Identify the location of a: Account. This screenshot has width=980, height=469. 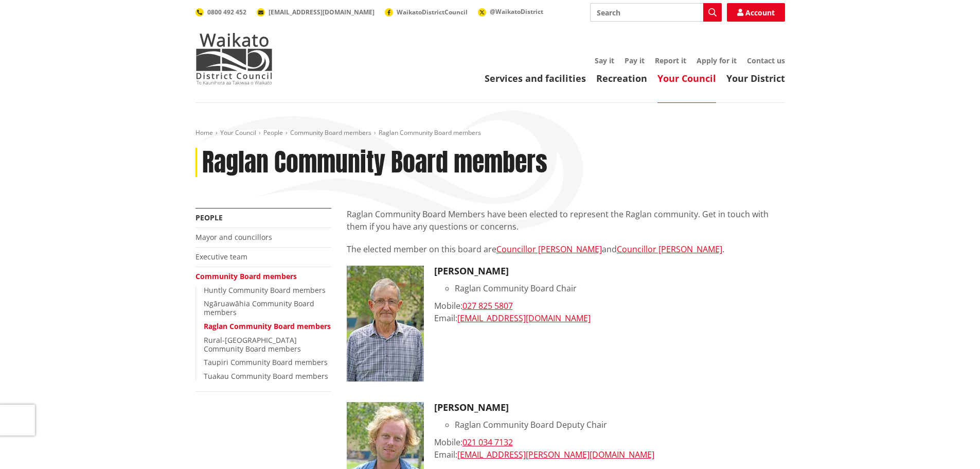
(755, 12).